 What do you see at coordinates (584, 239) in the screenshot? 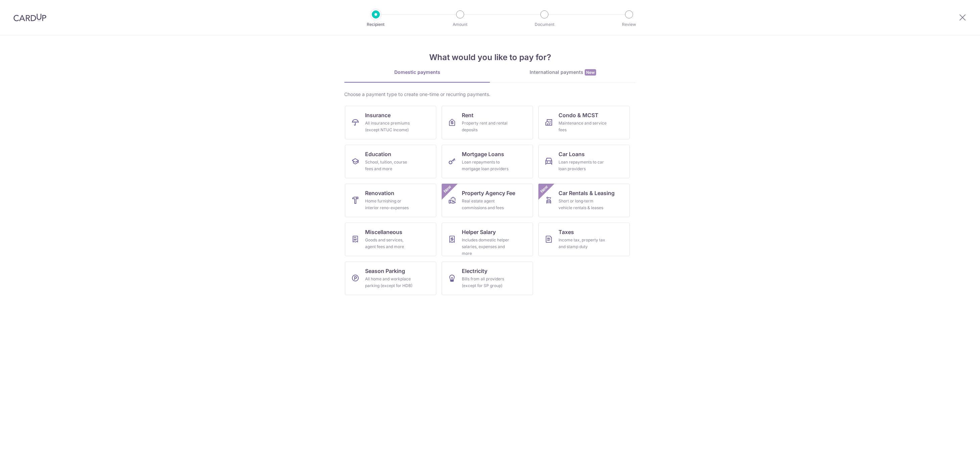
I see `a: TaxesIncome tax, property tax and stamp duty` at bounding box center [584, 239].